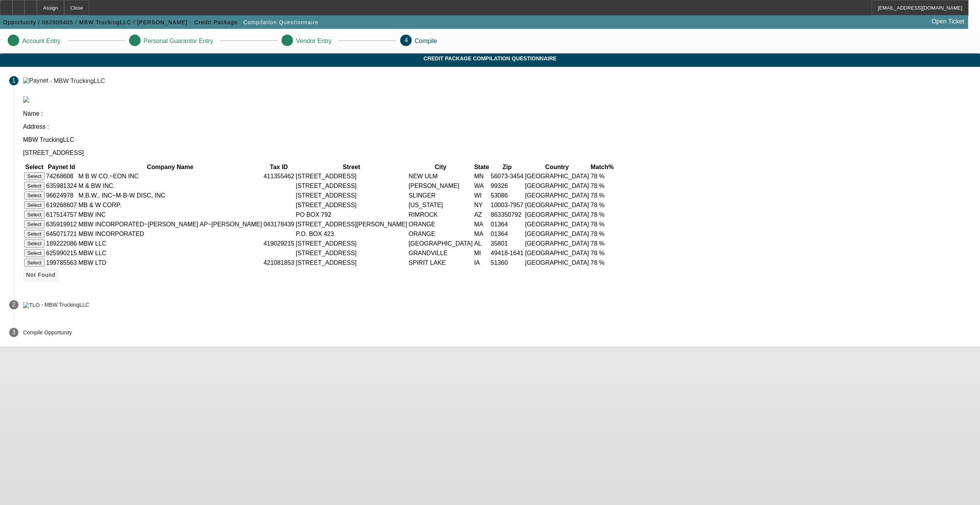 This screenshot has height=505, width=980. What do you see at coordinates (14, 332) in the screenshot?
I see `span: 3` at bounding box center [14, 332].